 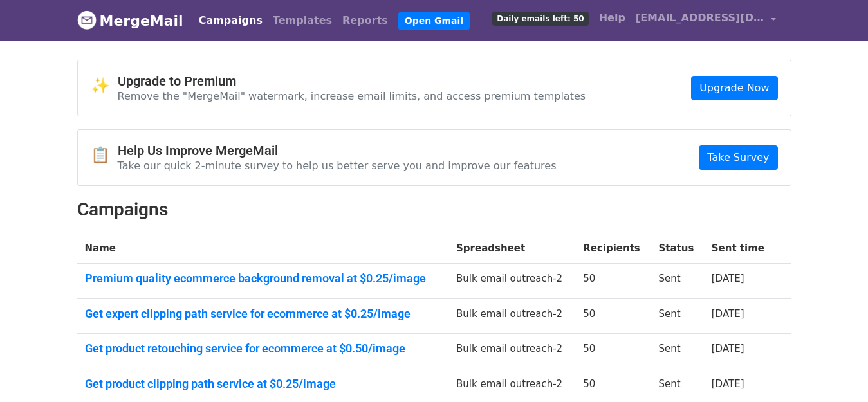 I want to click on th: Name, so click(x=263, y=248).